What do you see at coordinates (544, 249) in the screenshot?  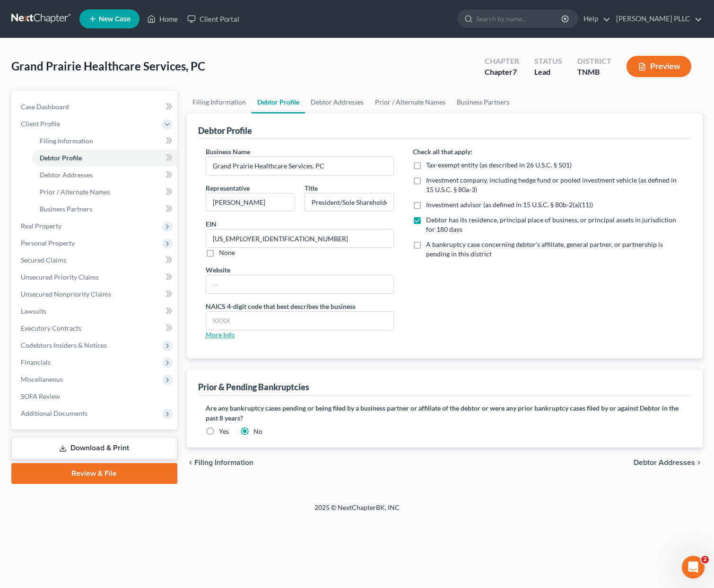 I see `span: A bankruptcy case concerning debtor’s affiliate, general partner, or partnership is pending in th...` at bounding box center [544, 249].